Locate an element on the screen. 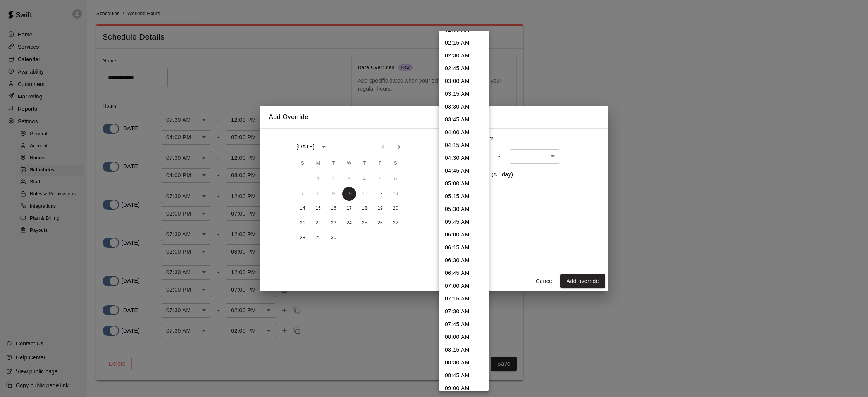 This screenshot has width=868, height=397. li: 04:45 AM is located at coordinates (464, 171).